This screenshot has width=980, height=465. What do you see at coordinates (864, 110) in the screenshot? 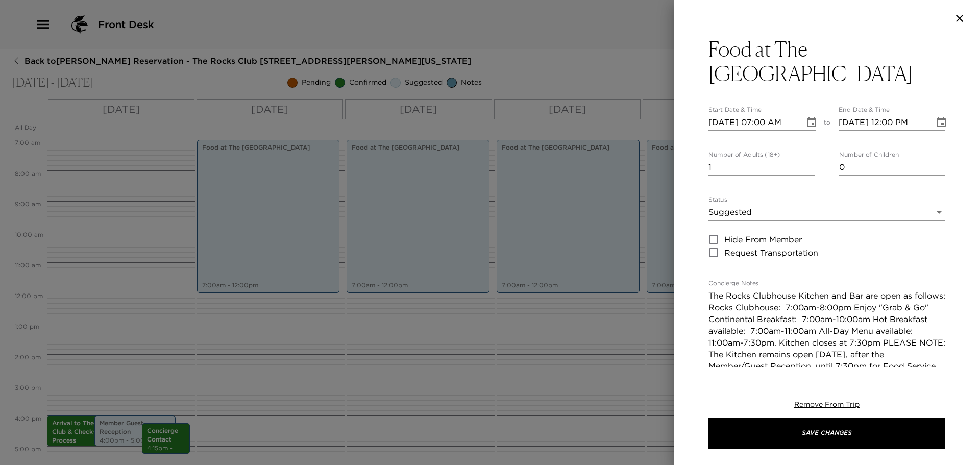
I see `label: End Date & Time` at bounding box center [864, 110].